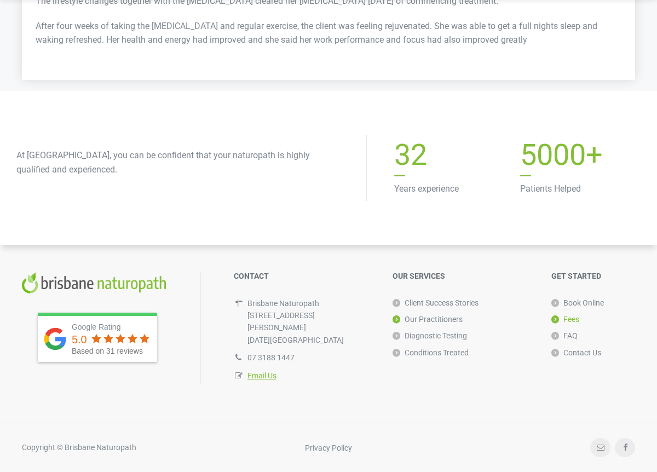 This screenshot has width=657, height=472. What do you see at coordinates (576, 352) in the screenshot?
I see `a: Contact Us` at bounding box center [576, 352].